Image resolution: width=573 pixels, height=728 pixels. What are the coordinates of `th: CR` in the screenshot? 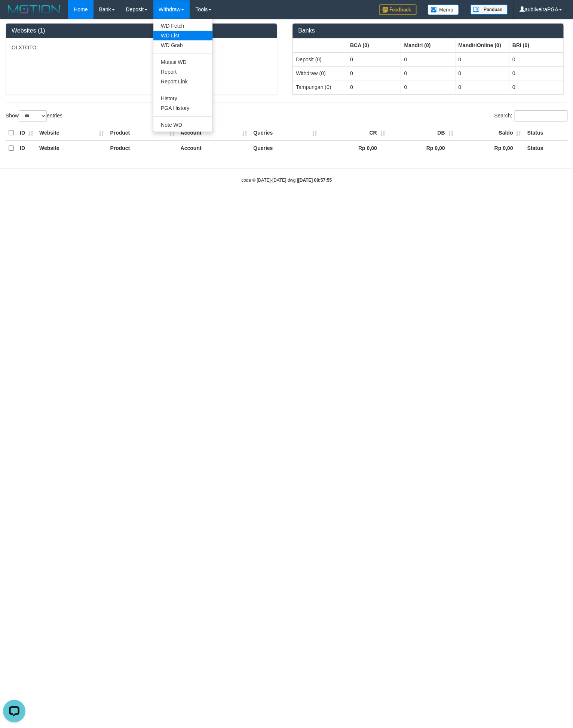 It's located at (354, 133).